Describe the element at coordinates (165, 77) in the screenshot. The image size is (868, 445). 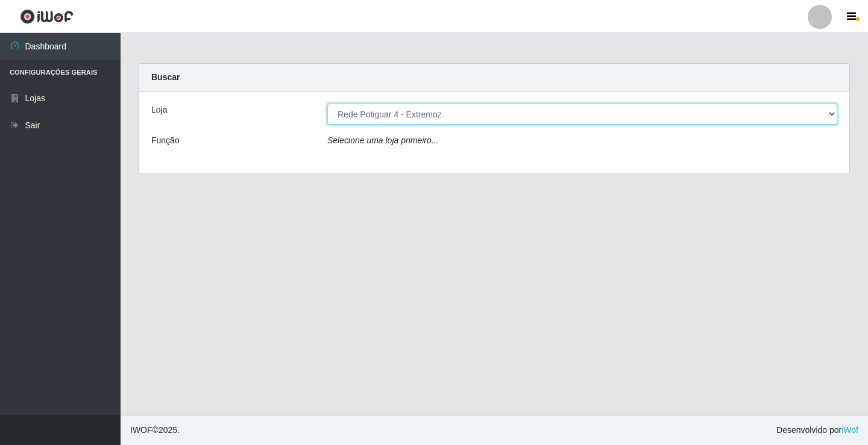
I see `strong: Buscar` at that location.